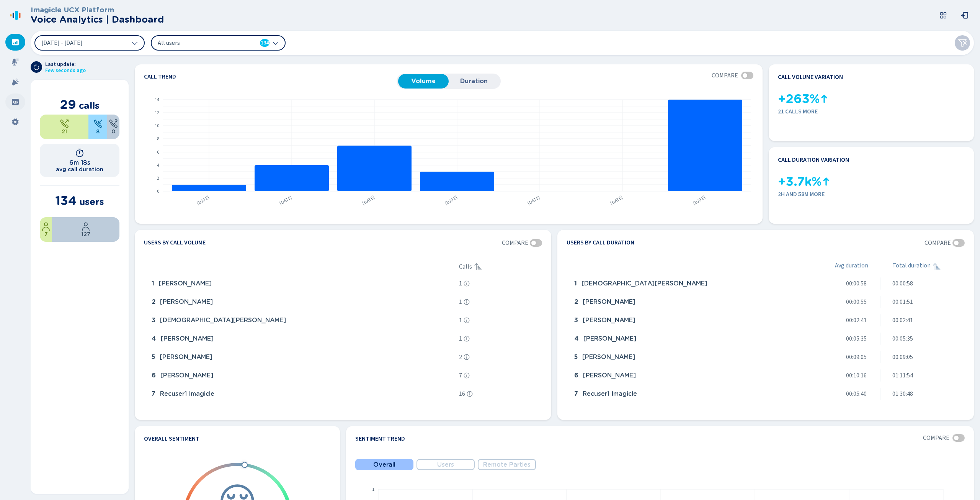 Image resolution: width=980 pixels, height=500 pixels. What do you see at coordinates (15, 102) in the screenshot?
I see `svg: groups-filled` at bounding box center [15, 102].